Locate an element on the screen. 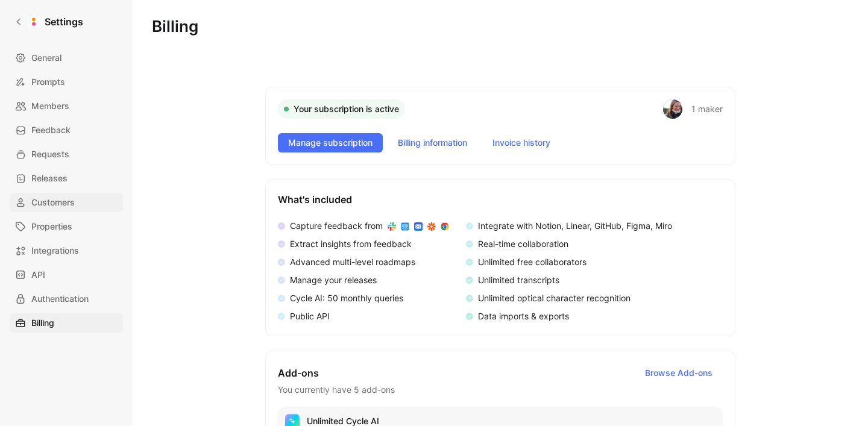 Image resolution: width=868 pixels, height=426 pixels. span: Feedback is located at coordinates (50, 130).